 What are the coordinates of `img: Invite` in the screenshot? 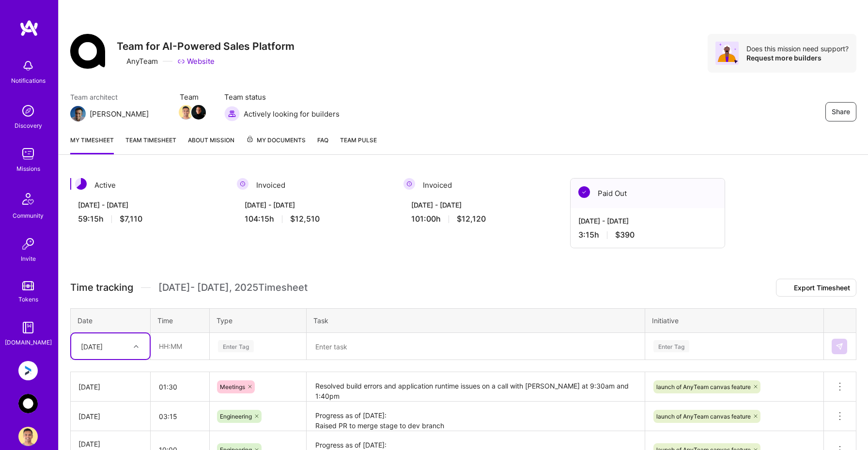 It's located at (28, 244).